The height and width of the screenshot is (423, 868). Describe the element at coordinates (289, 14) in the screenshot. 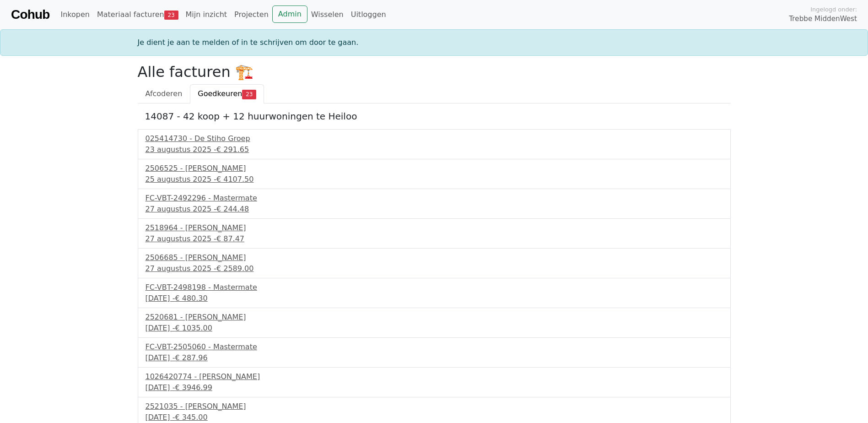

I see `a: Admin` at that location.